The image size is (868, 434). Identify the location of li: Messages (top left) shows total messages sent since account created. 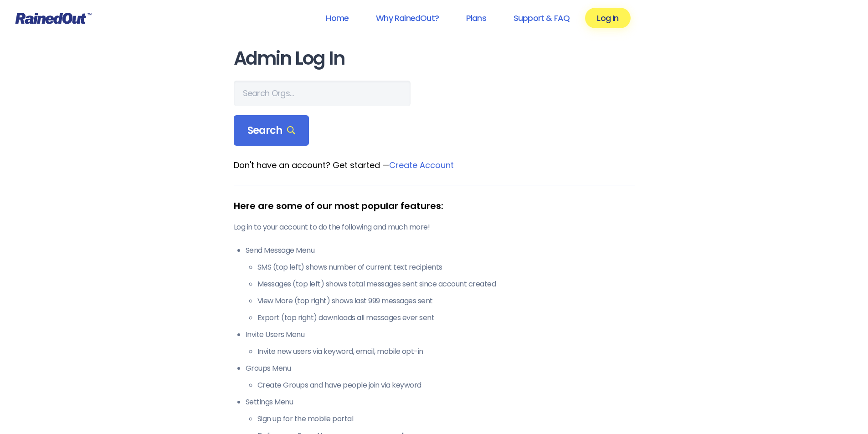
(446, 284).